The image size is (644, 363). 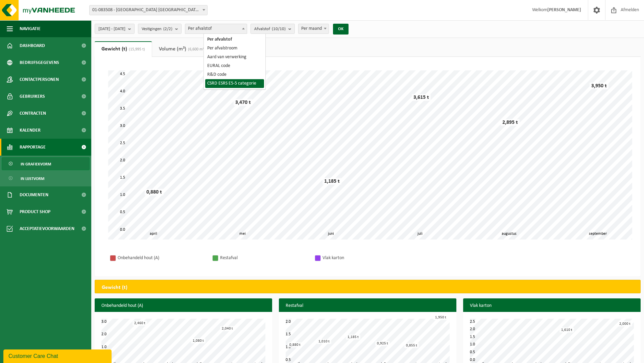 What do you see at coordinates (216, 29) in the screenshot?
I see `span: Per afvalstof` at bounding box center [216, 29].